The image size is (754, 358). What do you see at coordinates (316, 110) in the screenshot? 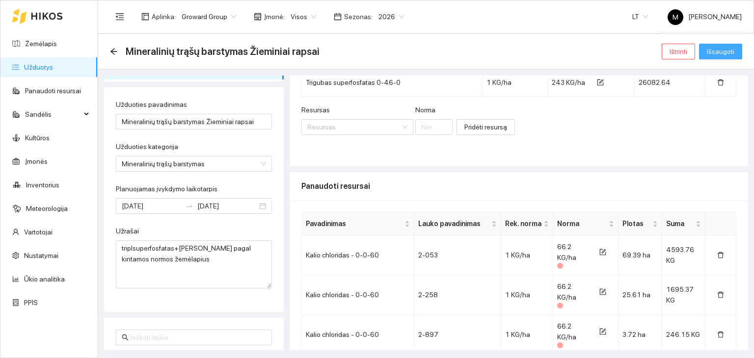
I see `label: Resursas` at bounding box center [316, 110].